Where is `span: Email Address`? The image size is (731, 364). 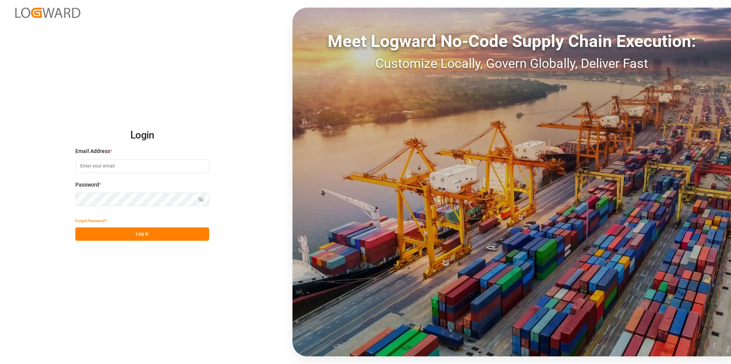 span: Email Address is located at coordinates (92, 151).